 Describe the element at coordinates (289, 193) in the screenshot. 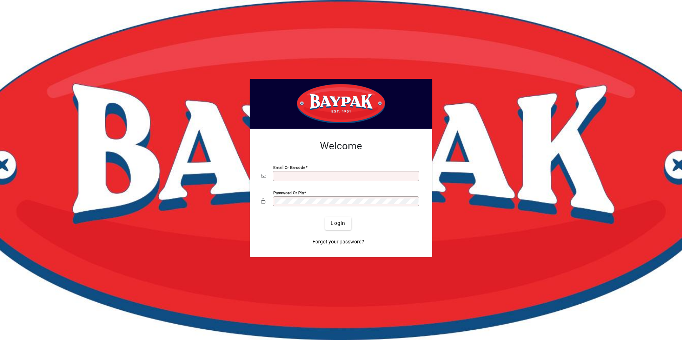

I see `mat-label: Password or Pin` at that location.